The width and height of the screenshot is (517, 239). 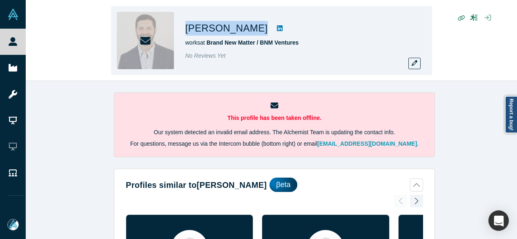 What do you see at coordinates (275, 132) in the screenshot?
I see `p: Our system detected an invalid email address. The Alchemist Team is updating the contact info.` at bounding box center [275, 132].